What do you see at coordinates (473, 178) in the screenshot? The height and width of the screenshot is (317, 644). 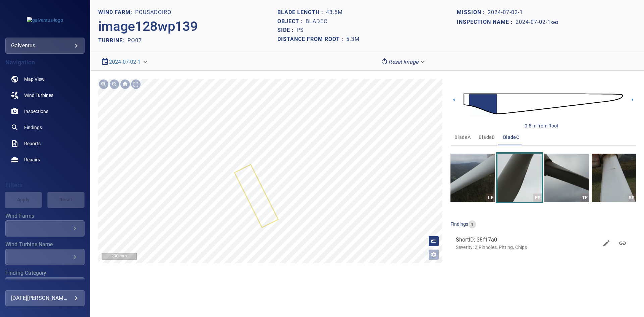 I see `a: LE` at bounding box center [473, 178].